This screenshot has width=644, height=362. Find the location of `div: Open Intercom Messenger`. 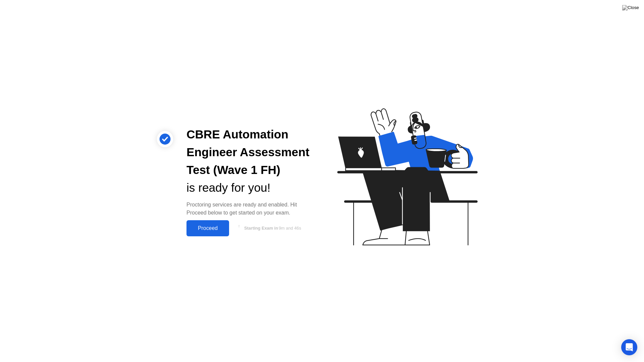

div: Open Intercom Messenger is located at coordinates (630, 347).